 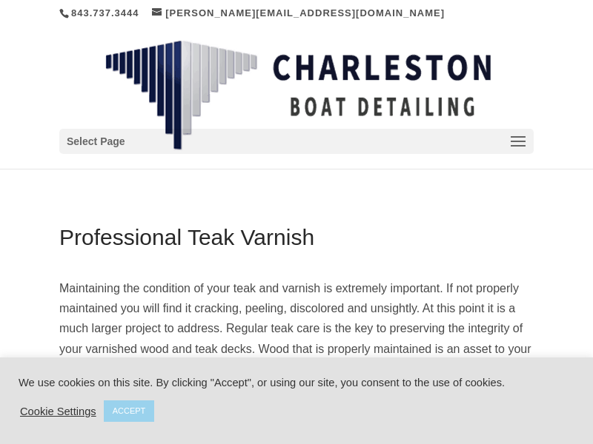 What do you see at coordinates (296, 359) in the screenshot?
I see `p: Maintaining the condition of your teak and varnish is extremely important. If not properly mainta...` at bounding box center [296, 359].